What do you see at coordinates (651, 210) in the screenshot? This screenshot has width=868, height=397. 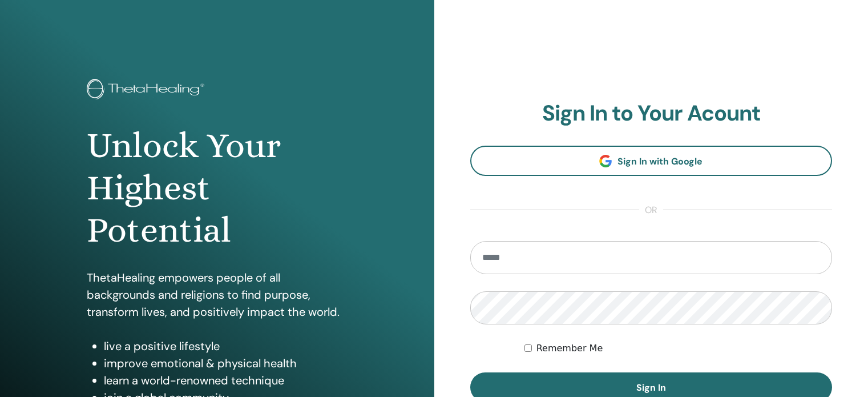 I see `span: or` at bounding box center [651, 210].